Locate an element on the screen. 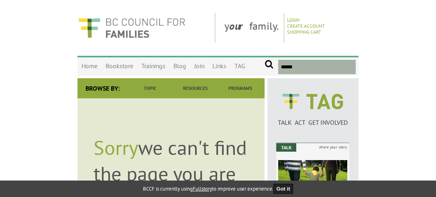 This screenshot has height=197, width=436. a: Links is located at coordinates (219, 66).